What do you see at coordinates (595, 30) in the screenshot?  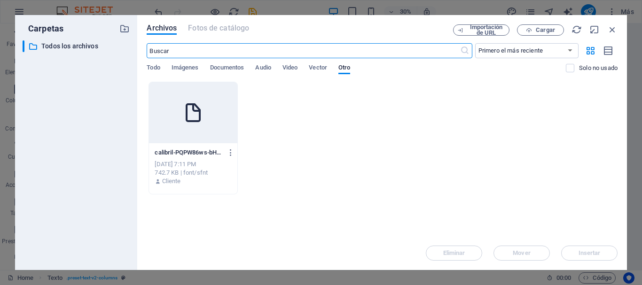 I see `i: Minimizar` at bounding box center [595, 30].